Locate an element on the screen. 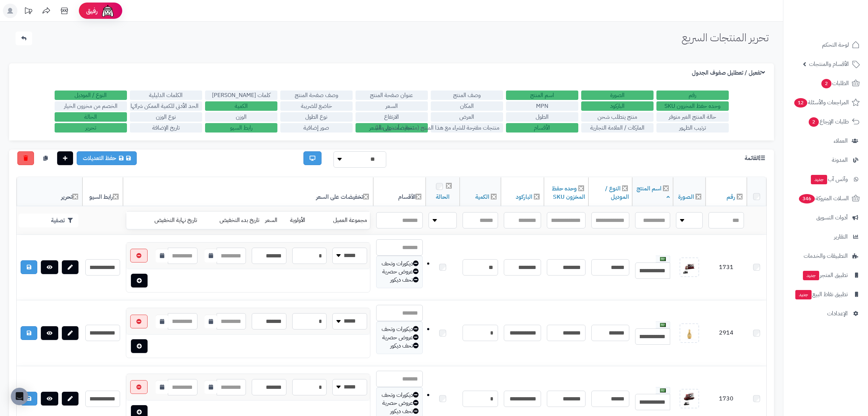 Image resolution: width=868 pixels, height=416 pixels. label: الأقسام is located at coordinates (542, 128).